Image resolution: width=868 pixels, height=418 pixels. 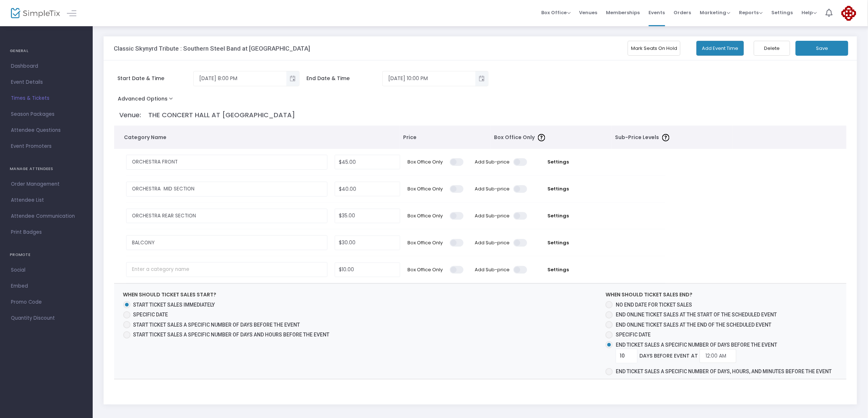 What do you see at coordinates (46, 146) in the screenshot?
I see `span: Event Promoters` at bounding box center [46, 146].